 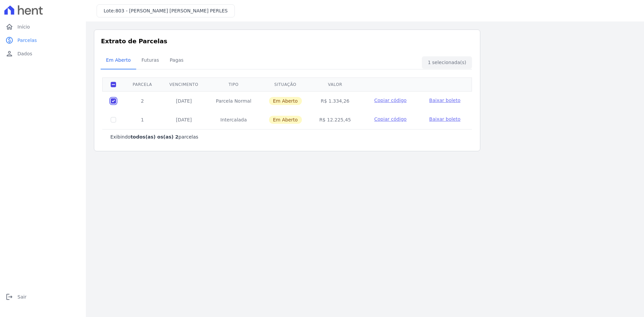 What do you see at coordinates (285, 84) in the screenshot?
I see `th: Situação` at bounding box center [285, 84].